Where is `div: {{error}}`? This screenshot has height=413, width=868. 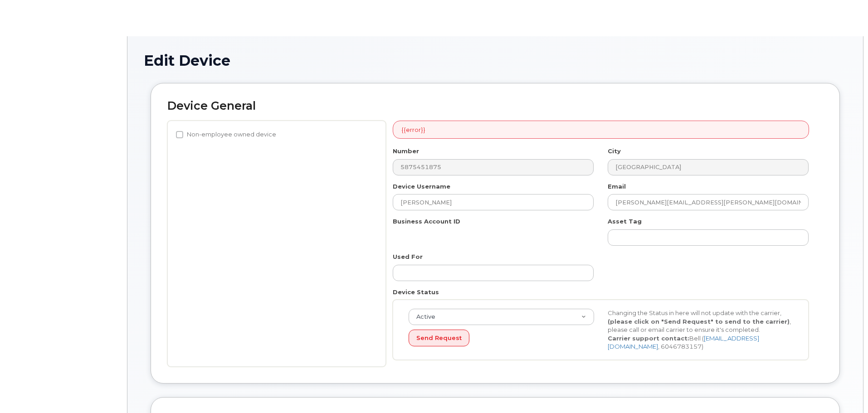
div: {{error}} is located at coordinates (601, 130).